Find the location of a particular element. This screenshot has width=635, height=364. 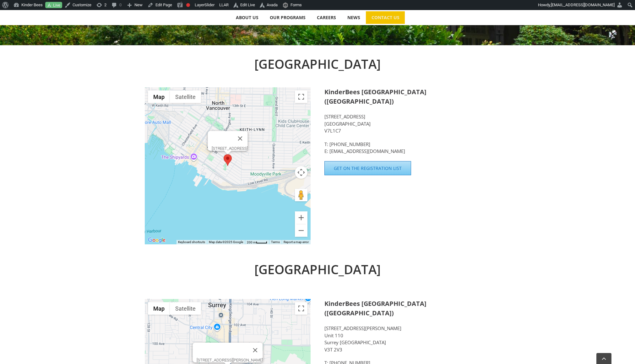

span: OUR PROGRAMS is located at coordinates (287, 18).